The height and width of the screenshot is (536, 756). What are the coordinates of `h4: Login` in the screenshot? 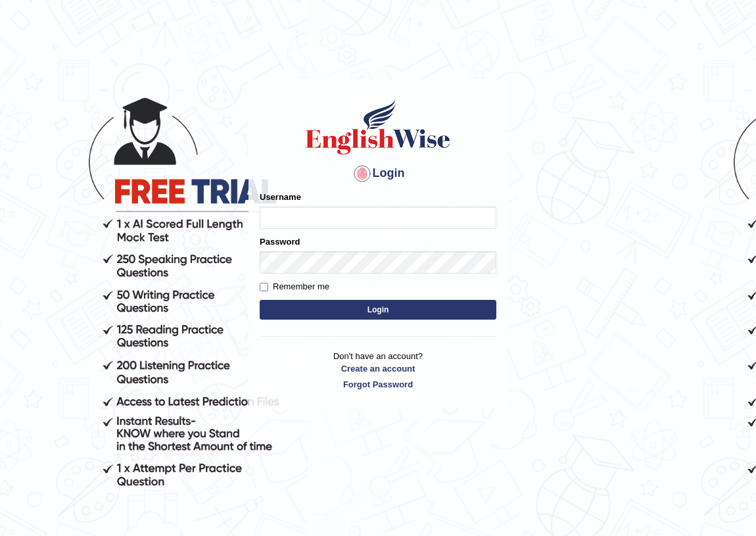 It's located at (378, 173).